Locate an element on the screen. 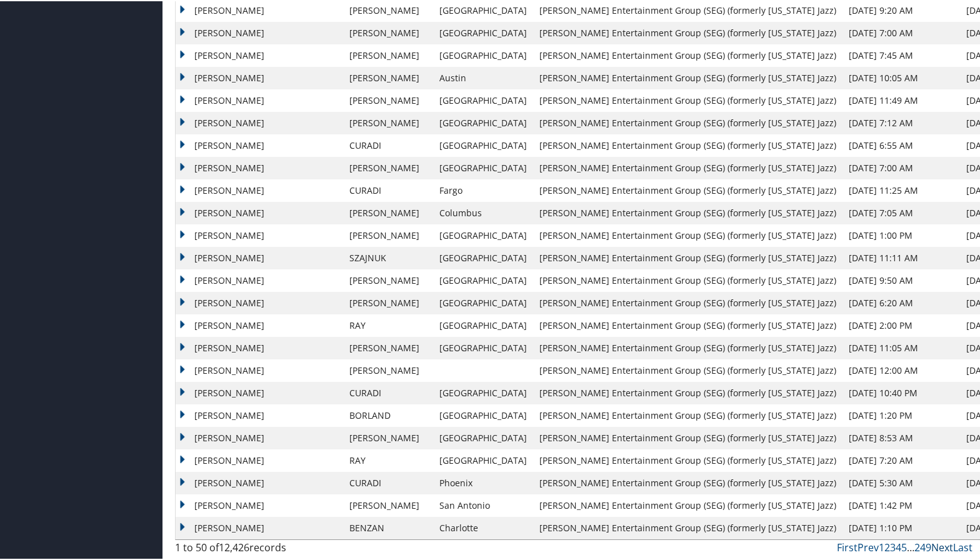 The height and width of the screenshot is (560, 980). div: 1 to 50 of records is located at coordinates (267, 549).